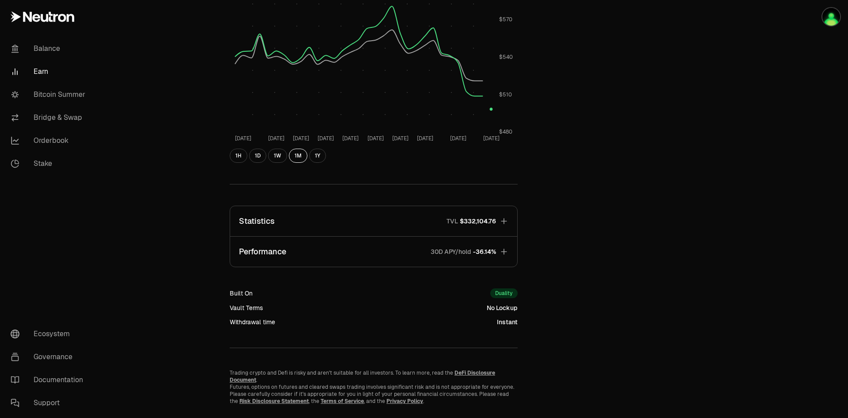  Describe the element at coordinates (452, 221) in the screenshot. I see `p: TVL` at that location.